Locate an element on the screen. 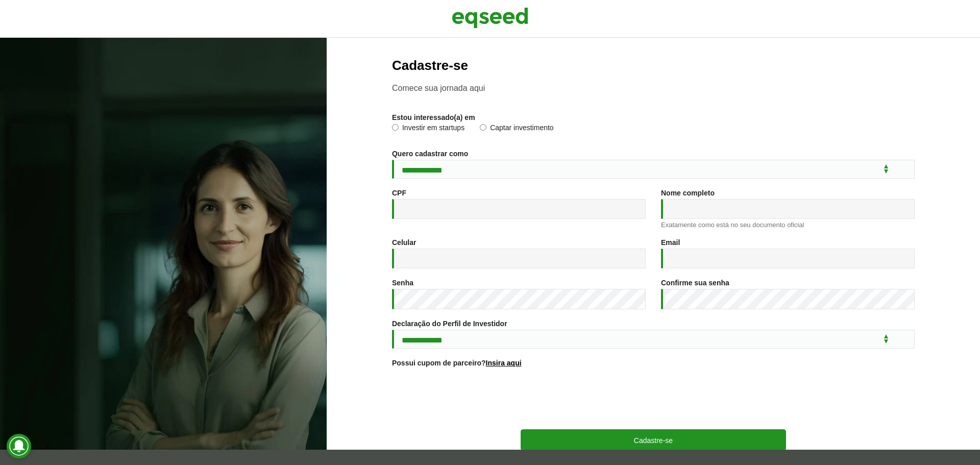 This screenshot has width=980, height=465. input: Captar investimento is located at coordinates (482, 127).